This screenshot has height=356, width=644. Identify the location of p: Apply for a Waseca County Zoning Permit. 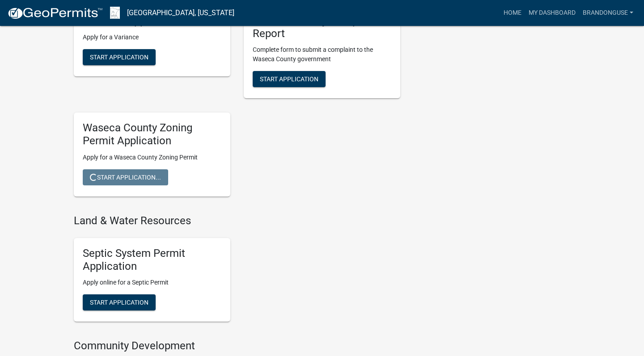
(152, 157).